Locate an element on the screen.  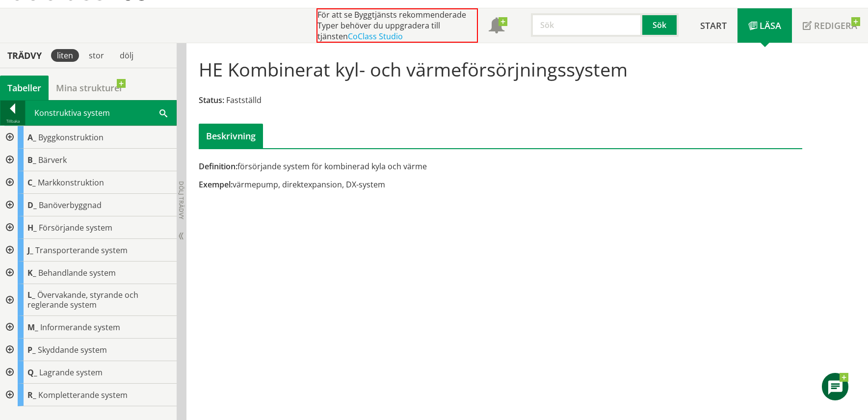
span: Behandlande system is located at coordinates (77, 273).